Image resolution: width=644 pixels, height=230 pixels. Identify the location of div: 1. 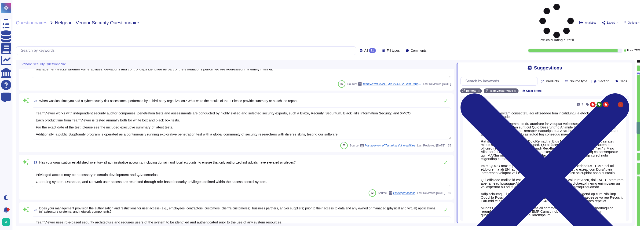
(8, 209).